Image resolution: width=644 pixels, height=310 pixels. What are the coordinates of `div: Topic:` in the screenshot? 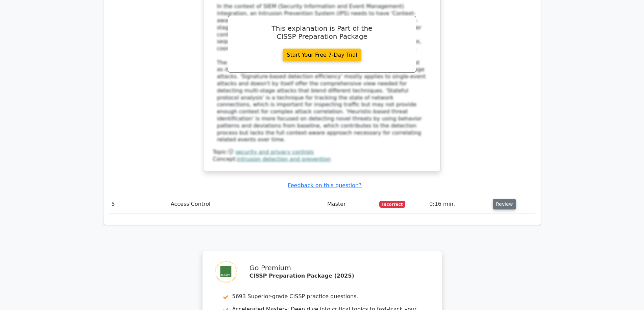 It's located at (322, 152).